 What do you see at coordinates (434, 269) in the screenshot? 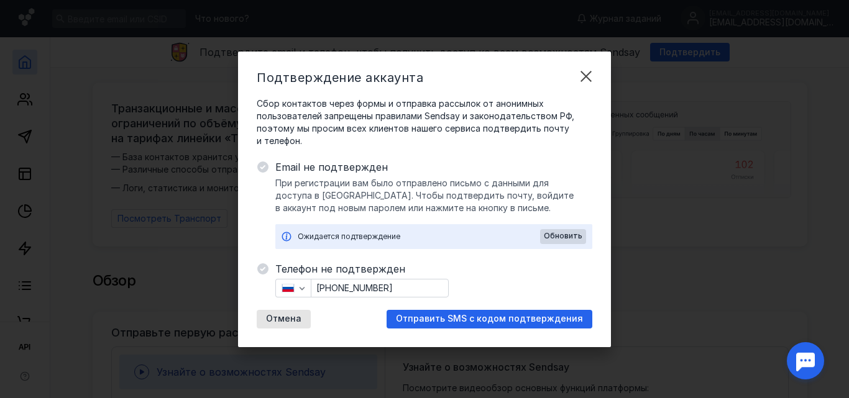
I see `span: Телефон не подтвержден` at bounding box center [434, 269].